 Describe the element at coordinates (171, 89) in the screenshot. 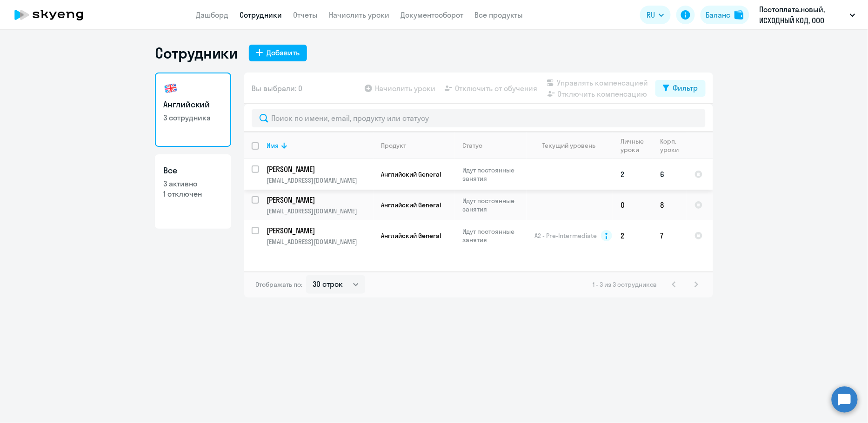

I see `img: english` at that location.